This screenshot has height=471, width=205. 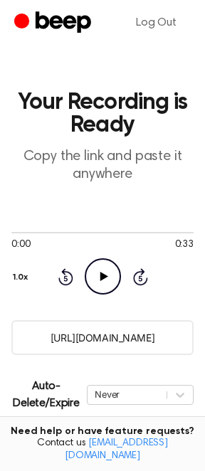 What do you see at coordinates (46, 395) in the screenshot?
I see `p: Auto-Delete/Expire` at bounding box center [46, 395].